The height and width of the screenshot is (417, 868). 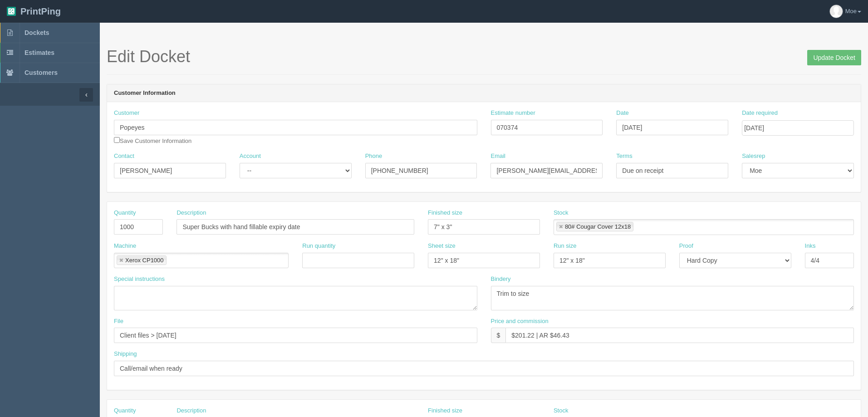 What do you see at coordinates (250, 156) in the screenshot?
I see `label: Account` at bounding box center [250, 156].